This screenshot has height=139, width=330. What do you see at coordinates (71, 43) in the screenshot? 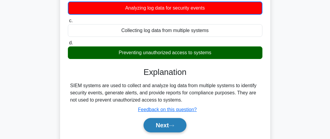
I see `span: d.` at bounding box center [71, 43].